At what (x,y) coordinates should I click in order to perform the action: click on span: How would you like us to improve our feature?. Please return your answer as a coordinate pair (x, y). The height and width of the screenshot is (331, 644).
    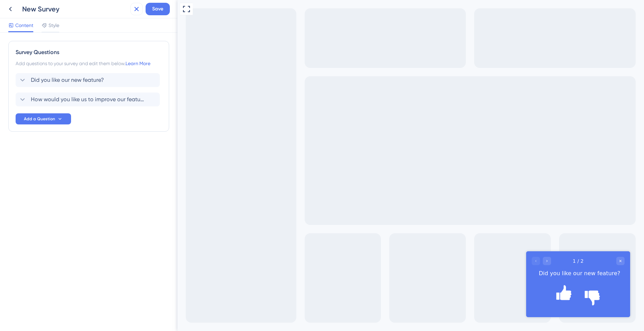
    Looking at the image, I should click on (88, 99).